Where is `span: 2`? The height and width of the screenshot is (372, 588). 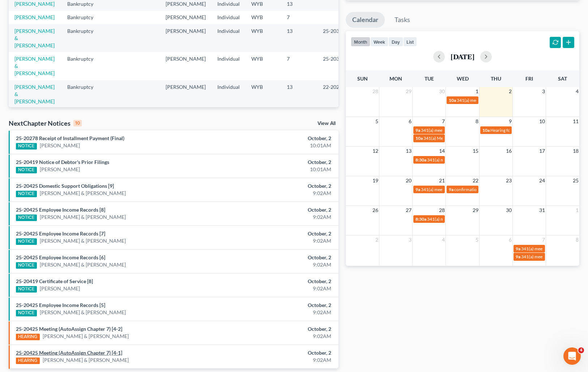 span: 2 is located at coordinates (510, 91).